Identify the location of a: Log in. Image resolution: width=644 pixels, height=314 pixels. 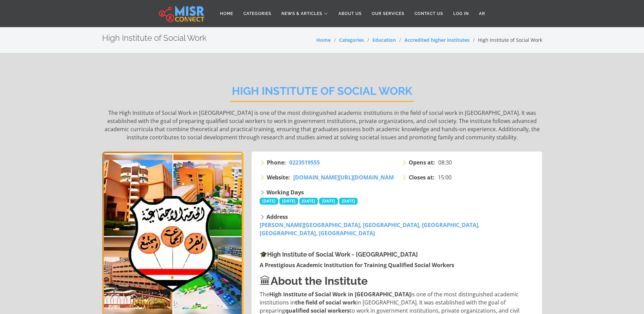
(461, 14).